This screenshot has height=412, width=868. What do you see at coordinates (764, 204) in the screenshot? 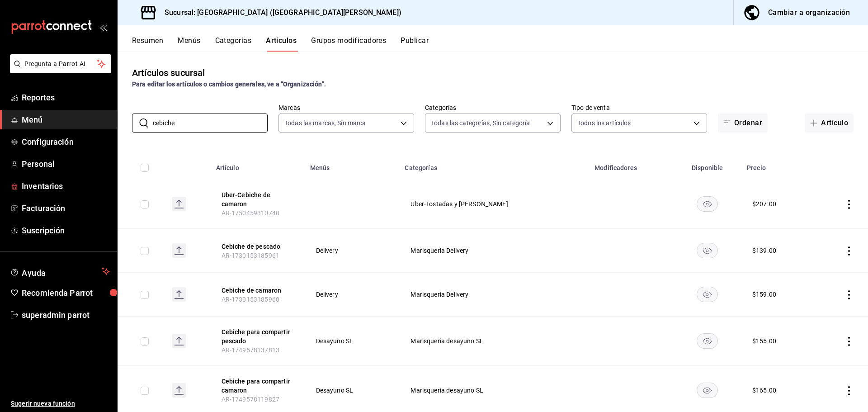
I see `div: $ 207.00` at bounding box center [764, 204].